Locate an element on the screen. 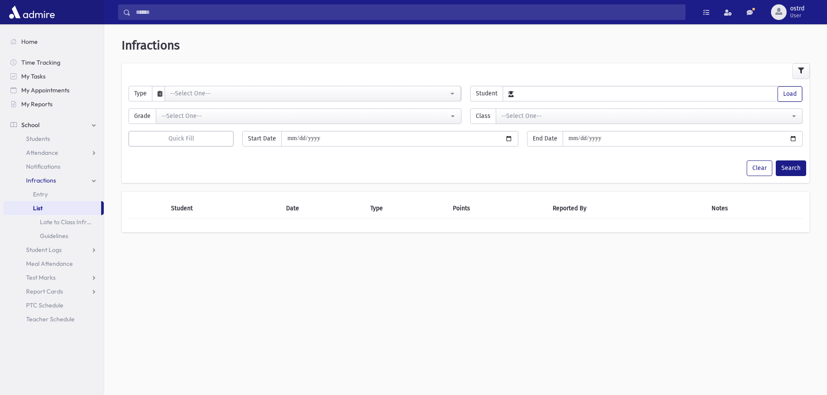 The width and height of the screenshot is (827, 395). span: Type is located at coordinates (140, 94).